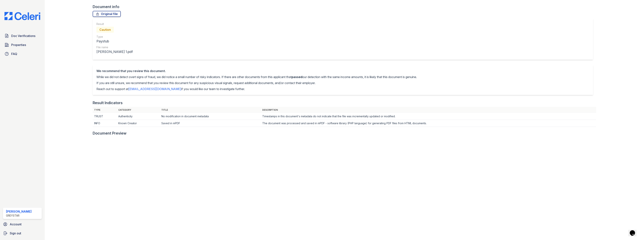 This screenshot has width=644, height=240. Describe the element at coordinates (105, 123) in the screenshot. I see `td: INFO` at that location.